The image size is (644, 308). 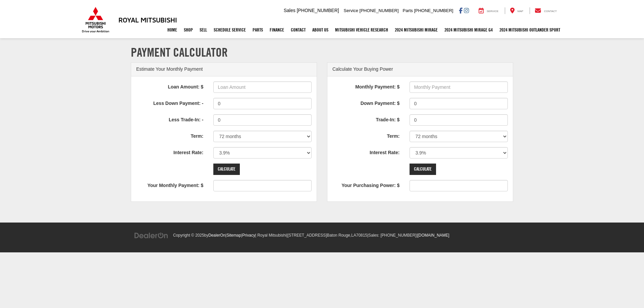 What do you see at coordinates (277, 30) in the screenshot?
I see `a: Finance` at bounding box center [277, 30].